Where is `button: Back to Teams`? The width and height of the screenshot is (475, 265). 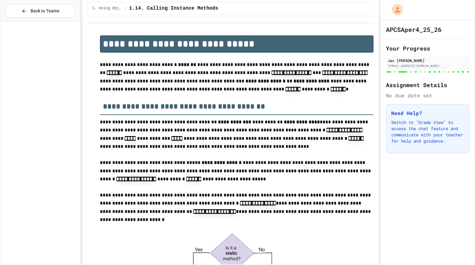 button: Back to Teams is located at coordinates (40, 11).